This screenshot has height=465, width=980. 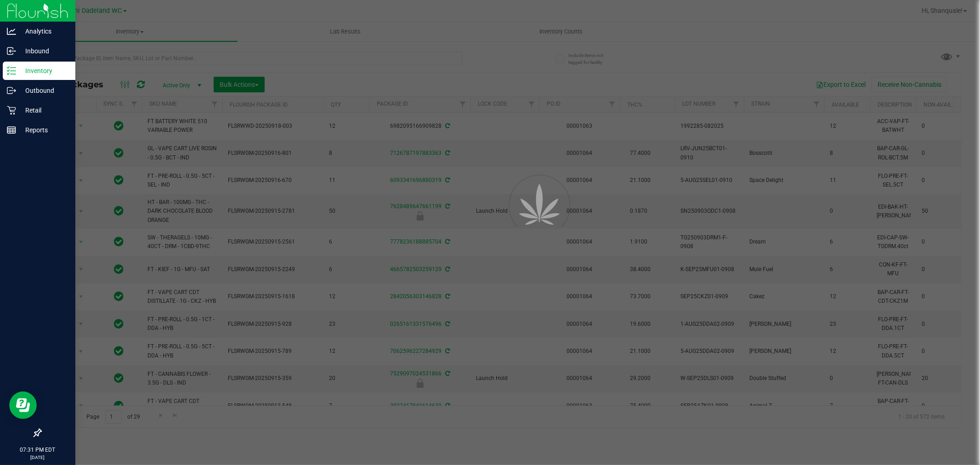 What do you see at coordinates (38, 450) in the screenshot?
I see `p: 07:31 PM EDT` at bounding box center [38, 450].